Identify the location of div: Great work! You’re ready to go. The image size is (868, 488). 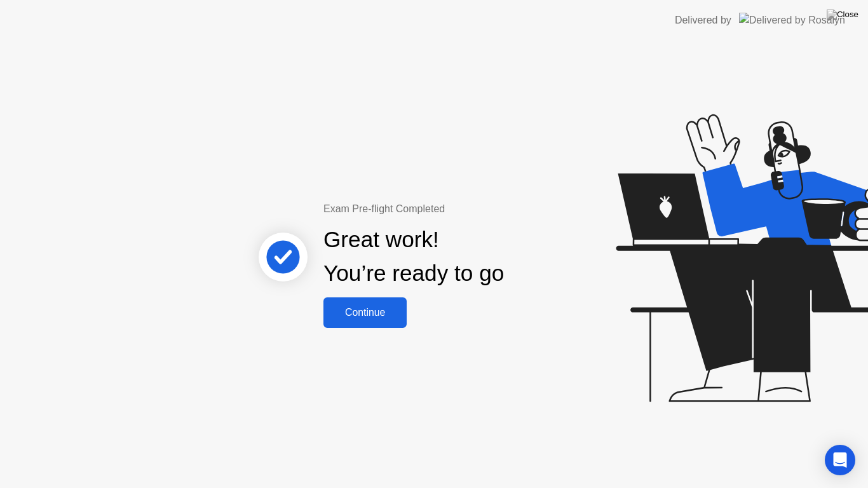
(413, 257).